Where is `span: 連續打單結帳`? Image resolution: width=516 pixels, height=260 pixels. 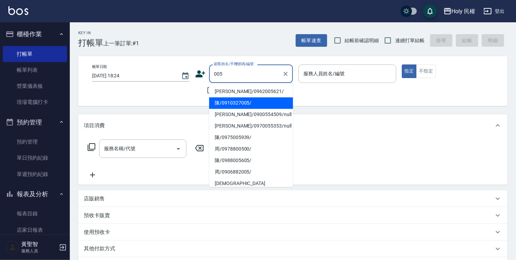
span: 連續打單結帳 is located at coordinates (410, 40).